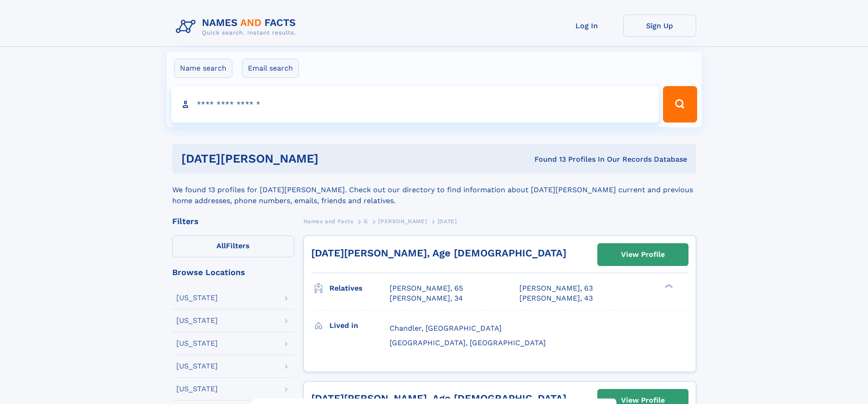  What do you see at coordinates (203, 68) in the screenshot?
I see `label: Name search` at bounding box center [203, 68].